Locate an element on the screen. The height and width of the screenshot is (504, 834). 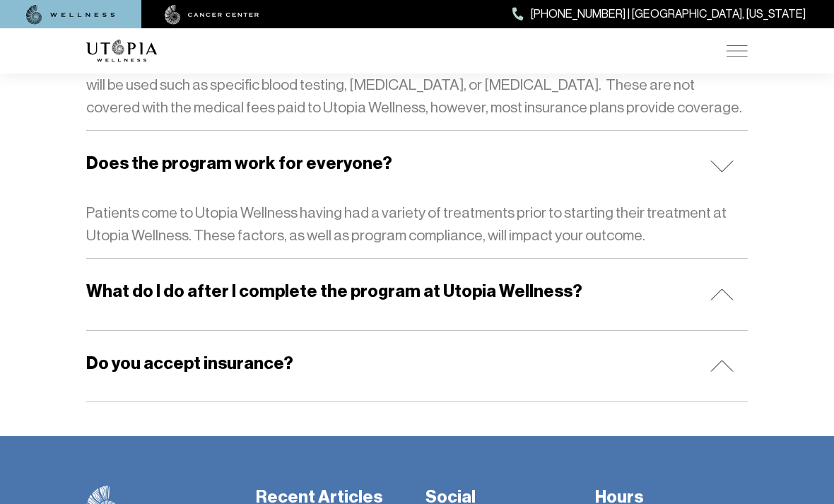
img: cancer center is located at coordinates (212, 15).